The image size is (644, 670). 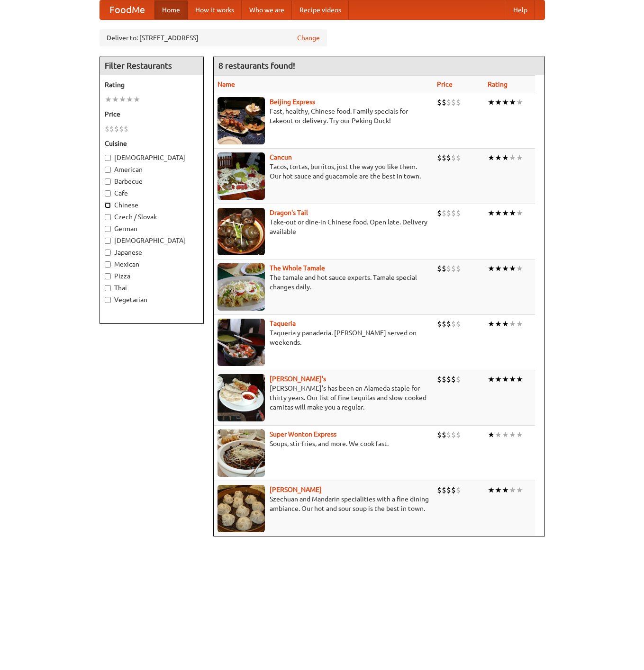 What do you see at coordinates (267, 10) in the screenshot?
I see `a: Who we are` at bounding box center [267, 10].